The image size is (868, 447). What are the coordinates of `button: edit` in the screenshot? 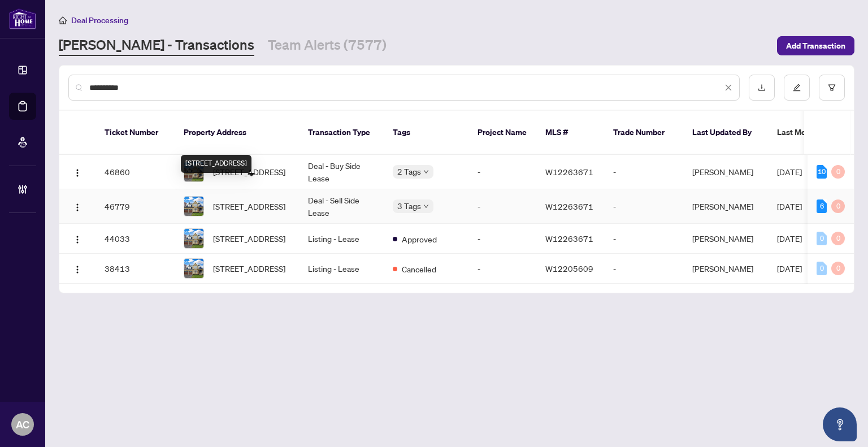 It's located at (797, 87).